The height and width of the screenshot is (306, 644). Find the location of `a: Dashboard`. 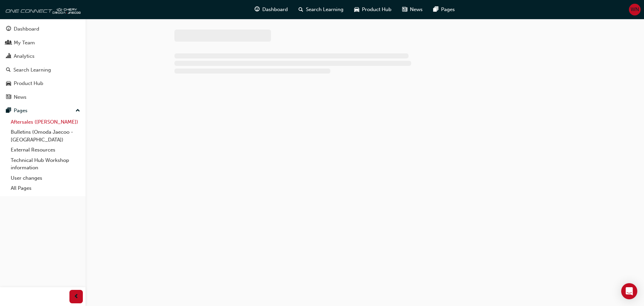

a: Dashboard is located at coordinates (42, 29).